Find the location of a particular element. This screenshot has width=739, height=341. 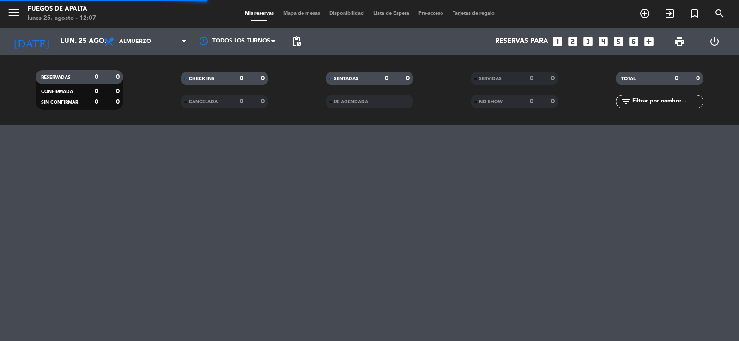

span: NO SHOW is located at coordinates (491, 102).